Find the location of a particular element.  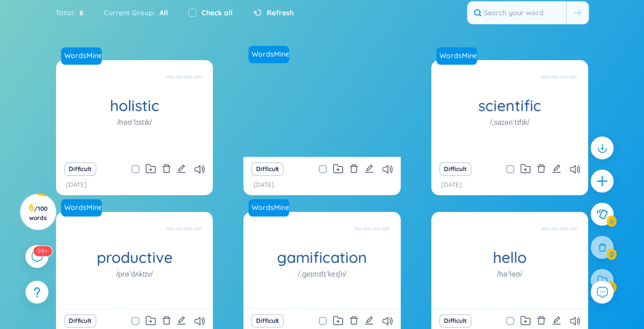

span: Refresh is located at coordinates (280, 13).